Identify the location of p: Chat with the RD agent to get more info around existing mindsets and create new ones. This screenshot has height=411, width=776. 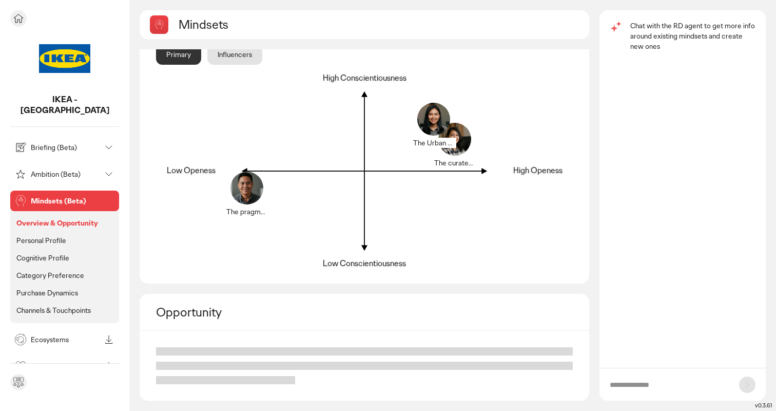
(693, 36).